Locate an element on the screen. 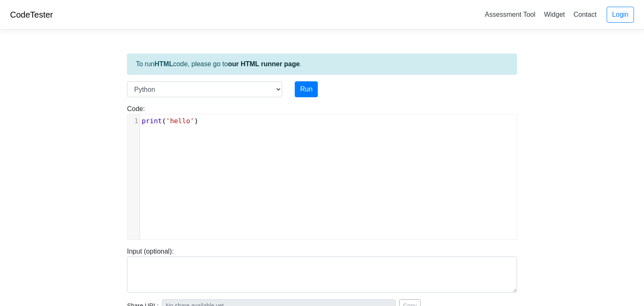 This screenshot has width=644, height=306. span: 'hello' is located at coordinates (180, 121).